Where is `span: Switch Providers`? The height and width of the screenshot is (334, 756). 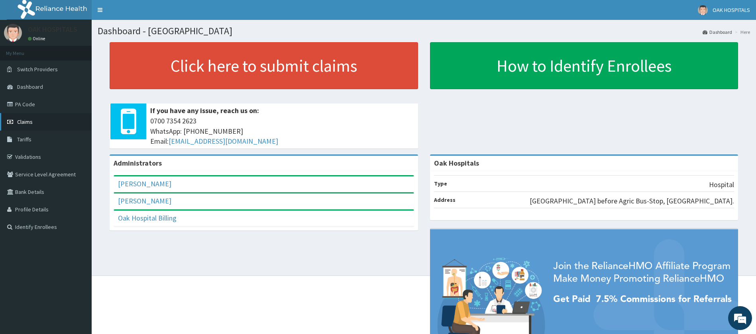
span: Switch Providers is located at coordinates (37, 69).